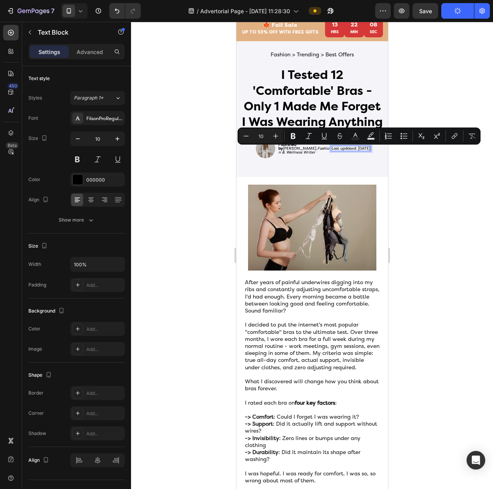 Image resolution: width=493 pixels, height=489 pixels. Describe the element at coordinates (44, 3) in the screenshot. I see `strong: 🍁 Fall Sale` at that location.